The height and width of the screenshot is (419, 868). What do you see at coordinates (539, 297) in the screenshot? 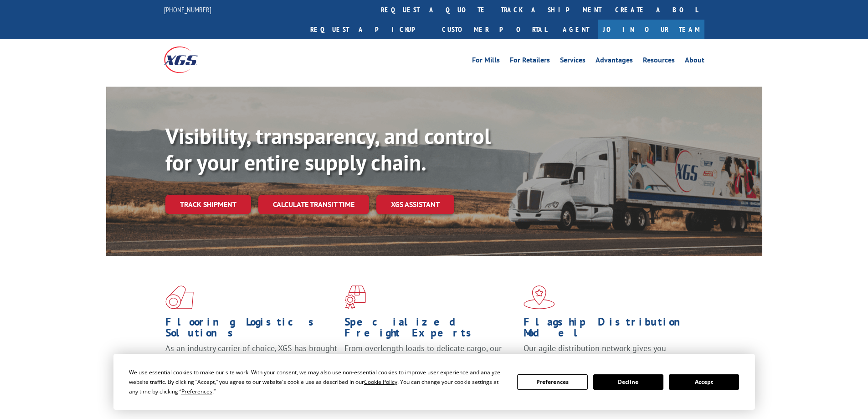
I see `img: xgs-icon-flagship-distribution-model-red` at bounding box center [539, 297].